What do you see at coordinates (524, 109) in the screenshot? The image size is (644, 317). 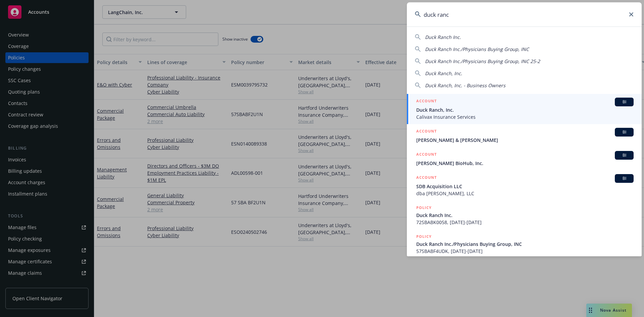 I see `a: ACCOUNTBIDuck Ranch, Inc.Calivax Insurance Services` at bounding box center [524, 109].